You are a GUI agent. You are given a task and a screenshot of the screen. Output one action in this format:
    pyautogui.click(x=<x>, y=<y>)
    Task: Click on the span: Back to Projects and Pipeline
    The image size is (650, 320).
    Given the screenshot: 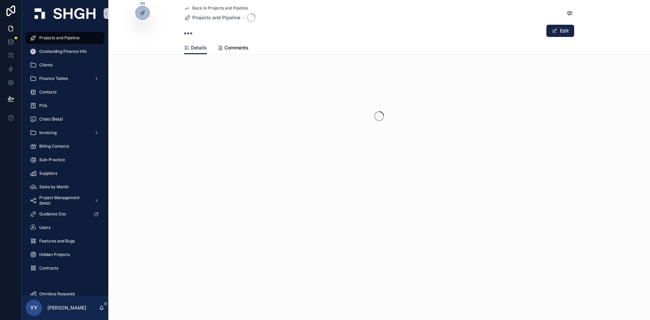 What is the action you would take?
    pyautogui.click(x=220, y=8)
    